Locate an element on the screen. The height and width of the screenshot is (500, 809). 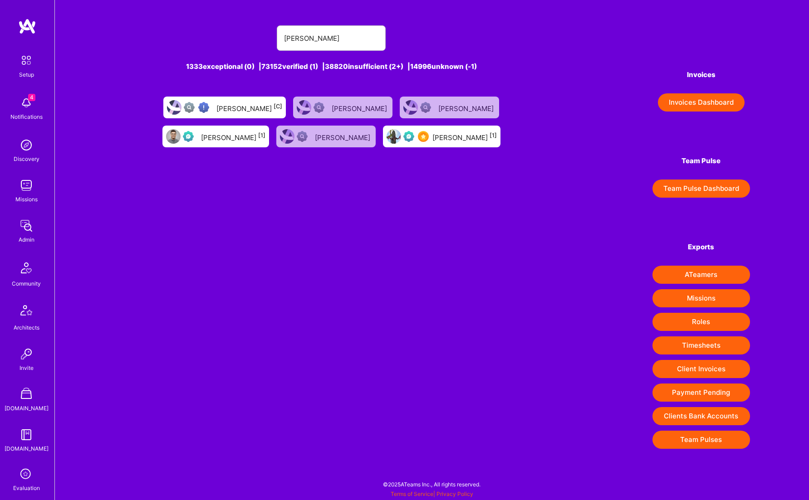
img: logo is located at coordinates (27, 26).